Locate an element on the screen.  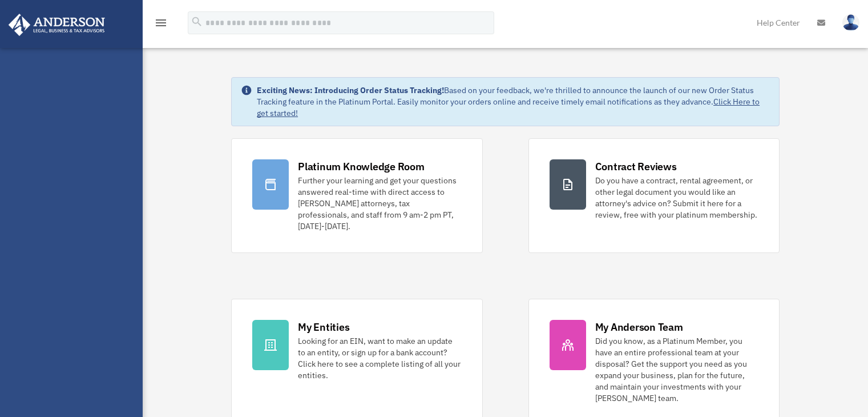
div: Platinum Knowledge Room is located at coordinates (361, 166).